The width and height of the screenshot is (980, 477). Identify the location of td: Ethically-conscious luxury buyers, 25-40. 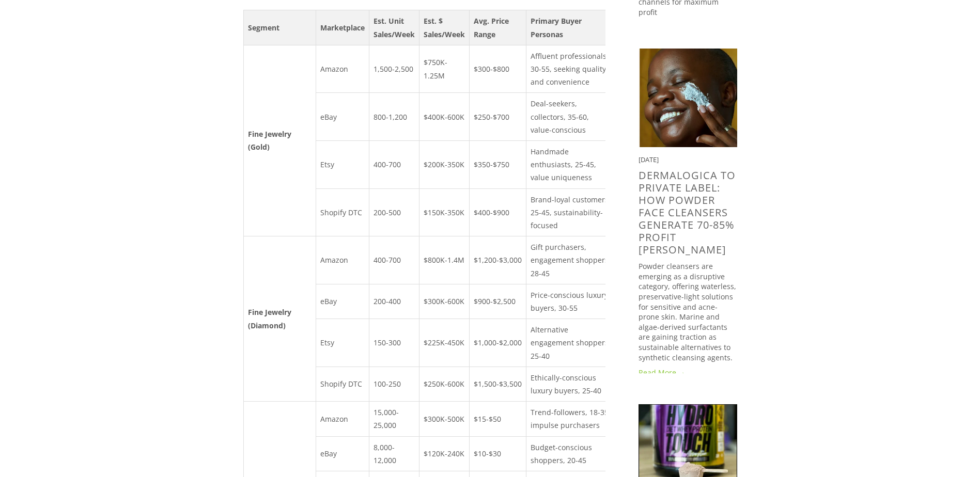
(571, 383).